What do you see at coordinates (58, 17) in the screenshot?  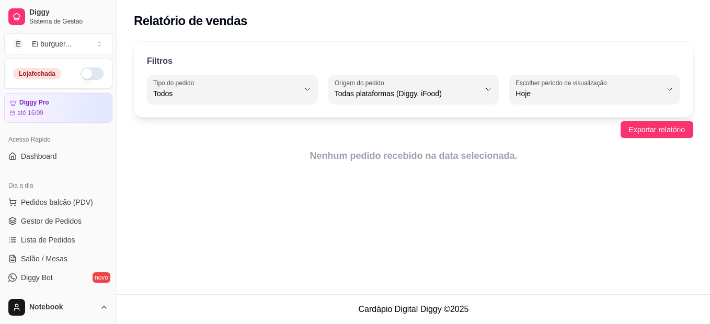 I see `a: DiggySistema de Gestão` at bounding box center [58, 17].